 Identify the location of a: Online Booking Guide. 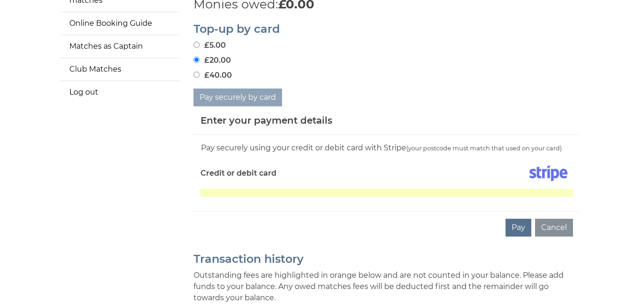
(120, 23).